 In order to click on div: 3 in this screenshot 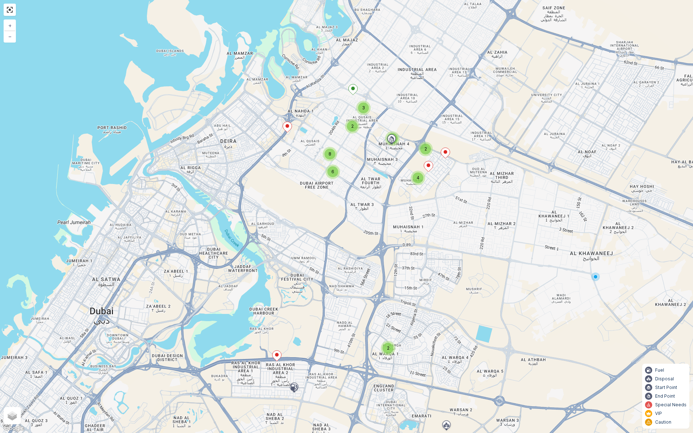, I will do `click(363, 108)`.